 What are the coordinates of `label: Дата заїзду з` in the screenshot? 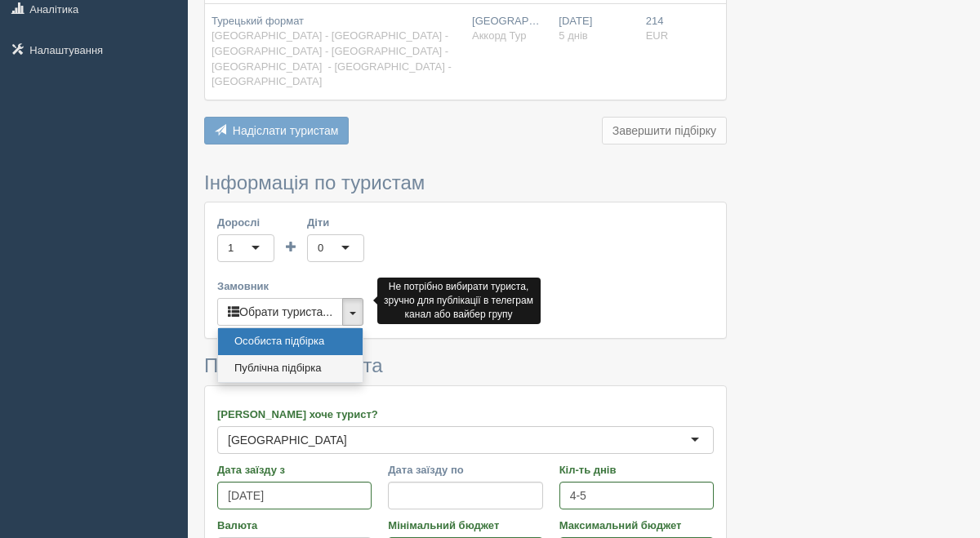 It's located at (294, 469).